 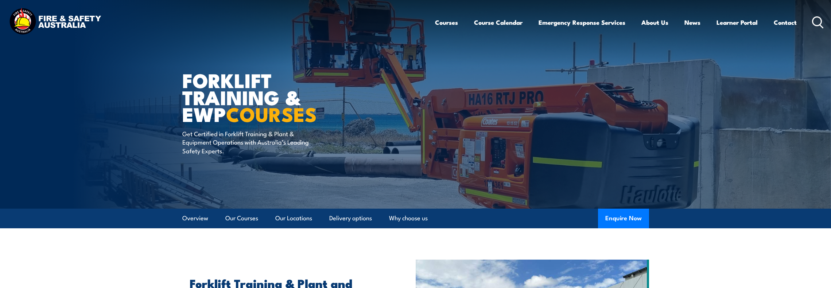 I want to click on a: Our Locations, so click(x=294, y=218).